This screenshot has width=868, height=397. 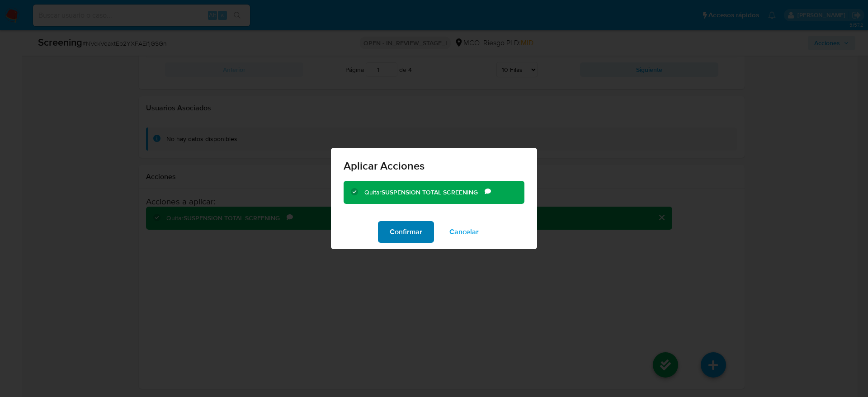 What do you see at coordinates (406, 232) in the screenshot?
I see `button: Confirmar` at bounding box center [406, 232].